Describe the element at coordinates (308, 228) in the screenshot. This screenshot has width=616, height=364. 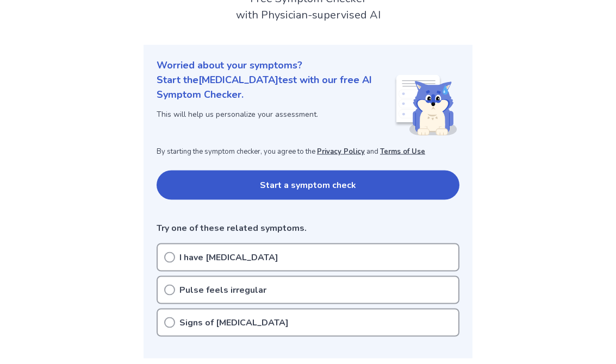
I see `p: Try one of these related symptoms.` at that location.